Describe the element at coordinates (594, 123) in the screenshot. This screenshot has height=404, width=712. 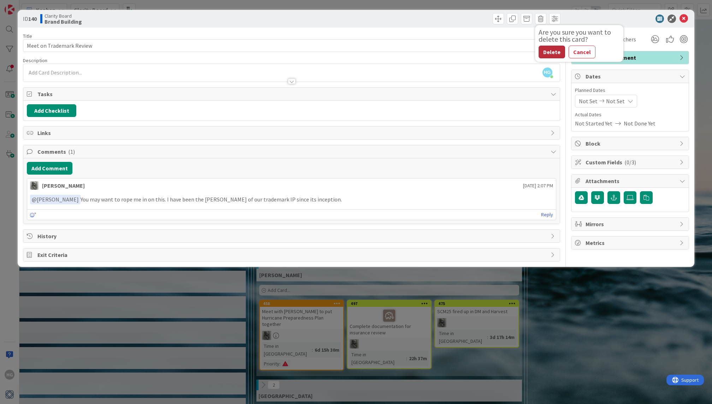
I see `span: Not Started Yet` at that location.